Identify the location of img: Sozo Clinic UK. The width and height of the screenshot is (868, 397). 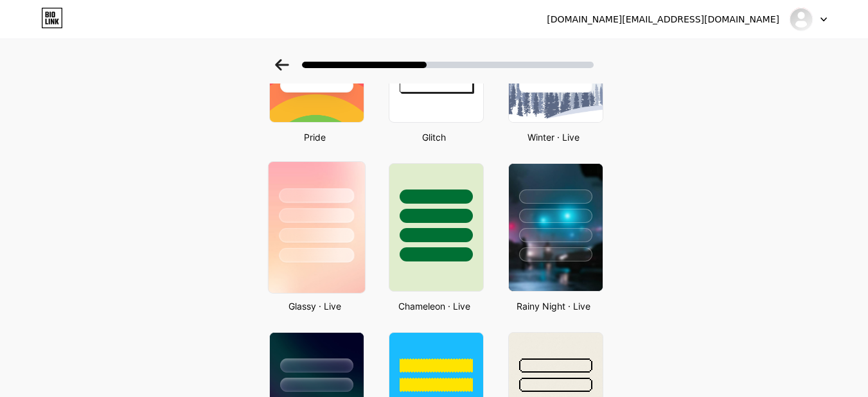
(801, 19).